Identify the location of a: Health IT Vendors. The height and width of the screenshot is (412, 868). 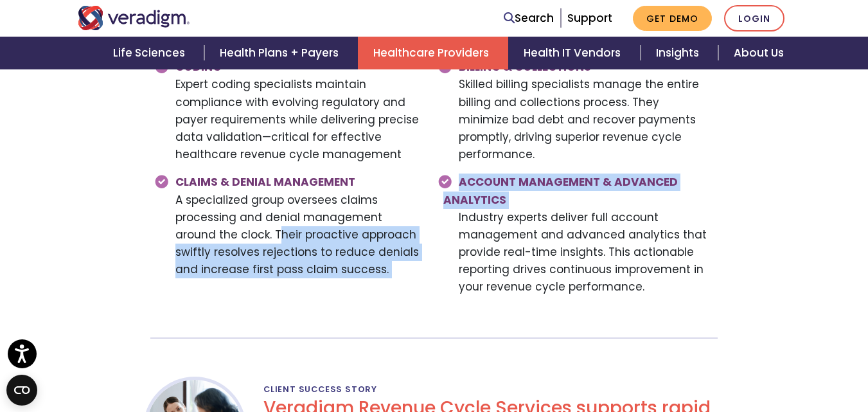
(574, 52).